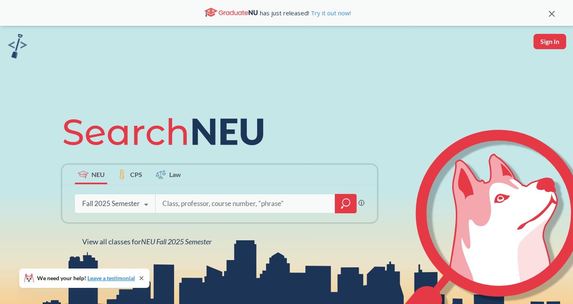  Describe the element at coordinates (245, 203) in the screenshot. I see `input: Class, professor, course number, "phrase"` at that location.